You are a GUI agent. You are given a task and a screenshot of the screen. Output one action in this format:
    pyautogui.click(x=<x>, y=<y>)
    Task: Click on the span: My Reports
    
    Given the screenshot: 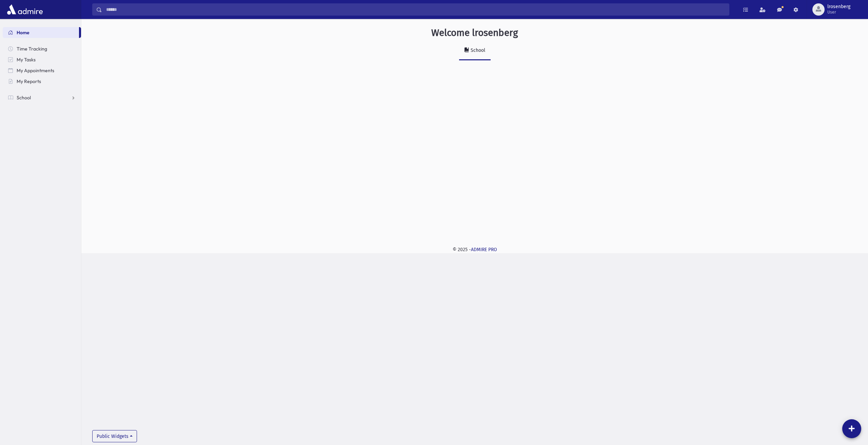 What is the action you would take?
    pyautogui.click(x=29, y=81)
    